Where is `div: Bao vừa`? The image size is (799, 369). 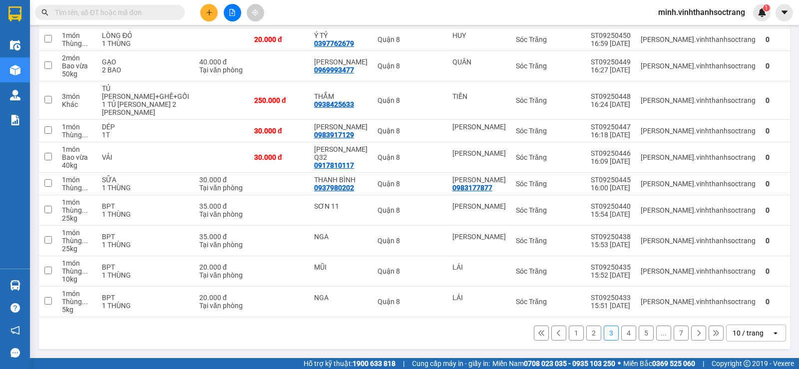
div: Bao vừa is located at coordinates (77, 157).